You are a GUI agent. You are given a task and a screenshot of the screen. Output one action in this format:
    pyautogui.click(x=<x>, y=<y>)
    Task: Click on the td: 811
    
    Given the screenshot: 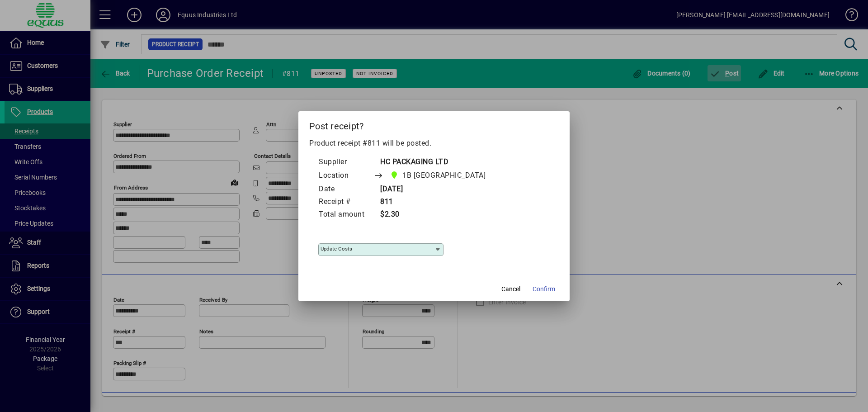 What is the action you would take?
    pyautogui.click(x=438, y=202)
    